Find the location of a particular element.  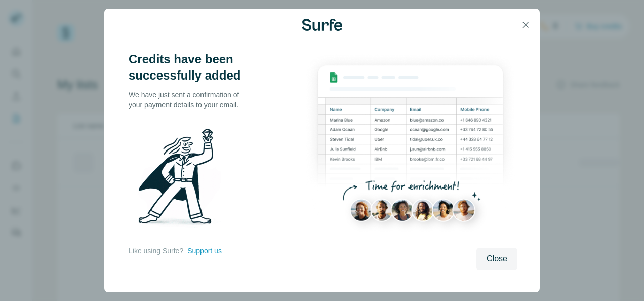

img: Surfe Illustration - Man holding diamond is located at coordinates (181, 179).